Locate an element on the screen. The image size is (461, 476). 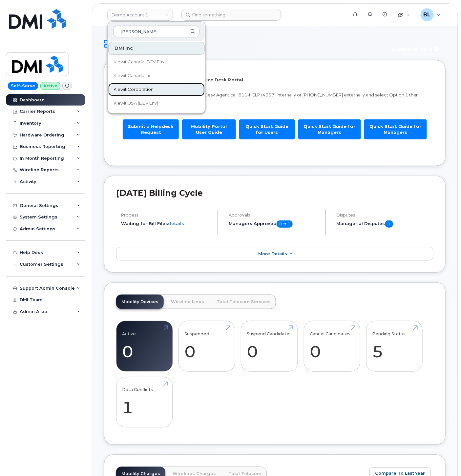
a: Kiewit Canada Inc is located at coordinates (157, 76).